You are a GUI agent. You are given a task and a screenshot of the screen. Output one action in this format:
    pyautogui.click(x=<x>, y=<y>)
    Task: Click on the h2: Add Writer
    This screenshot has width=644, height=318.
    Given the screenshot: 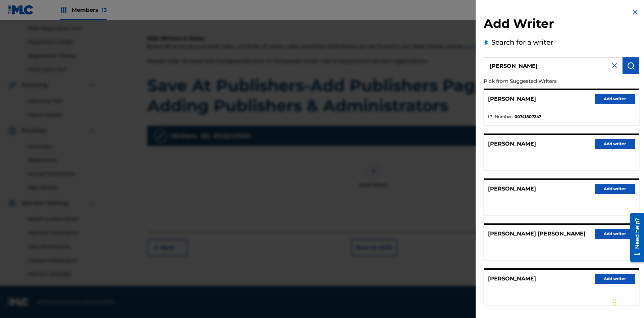 What is the action you would take?
    pyautogui.click(x=561, y=24)
    